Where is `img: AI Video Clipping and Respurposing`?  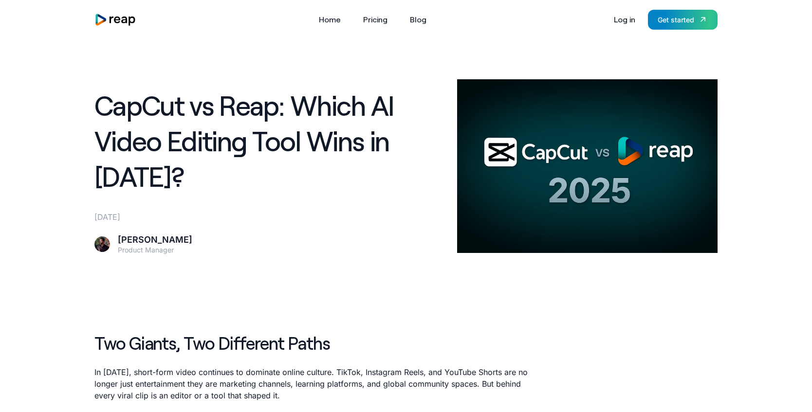 img: AI Video Clipping and Respurposing is located at coordinates (587, 166).